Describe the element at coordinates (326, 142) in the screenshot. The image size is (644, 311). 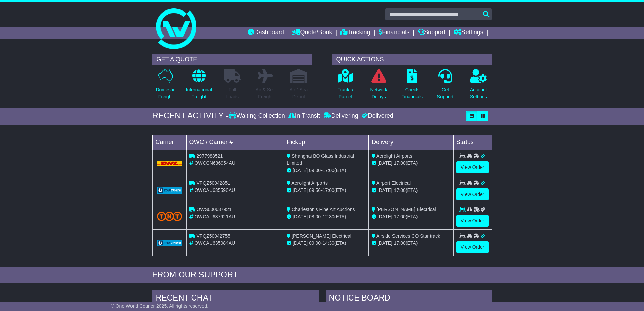
I see `td: Pickup` at that location.